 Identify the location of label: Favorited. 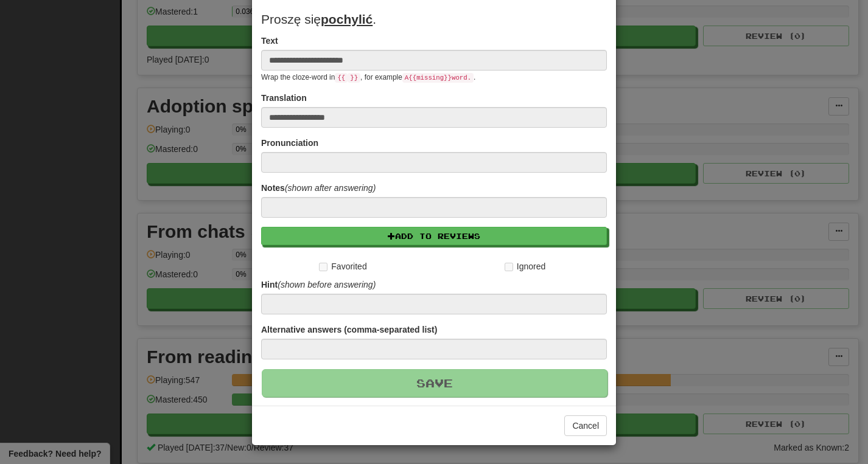
(343, 267).